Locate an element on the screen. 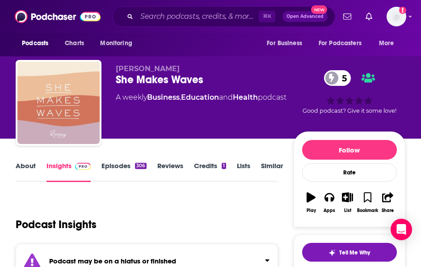 This screenshot has width=421, height=267. a: Education is located at coordinates (200, 97).